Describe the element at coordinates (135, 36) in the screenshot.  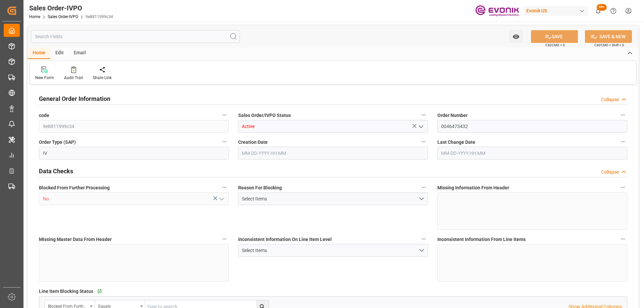
I see `input: Search Fields` at that location.